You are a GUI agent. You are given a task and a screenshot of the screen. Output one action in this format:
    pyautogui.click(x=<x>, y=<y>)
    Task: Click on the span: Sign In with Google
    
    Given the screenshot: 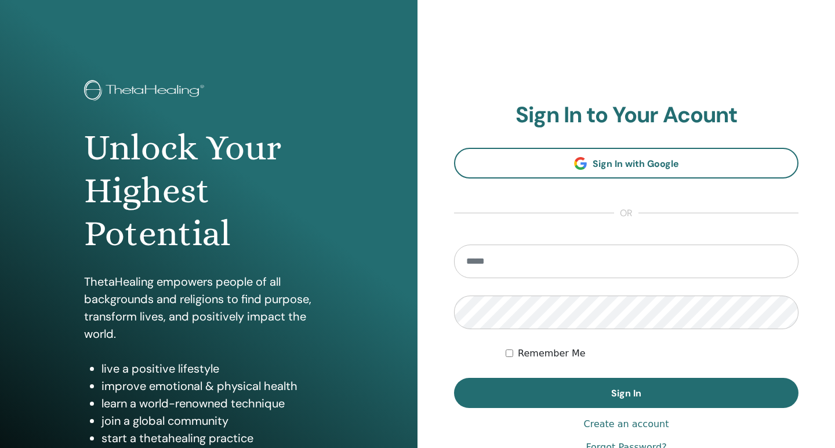 What is the action you would take?
    pyautogui.click(x=636, y=164)
    